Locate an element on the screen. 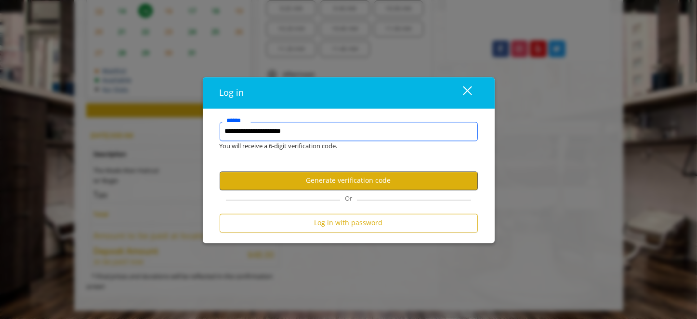 The height and width of the screenshot is (319, 697). button: close dialog is located at coordinates (462, 93).